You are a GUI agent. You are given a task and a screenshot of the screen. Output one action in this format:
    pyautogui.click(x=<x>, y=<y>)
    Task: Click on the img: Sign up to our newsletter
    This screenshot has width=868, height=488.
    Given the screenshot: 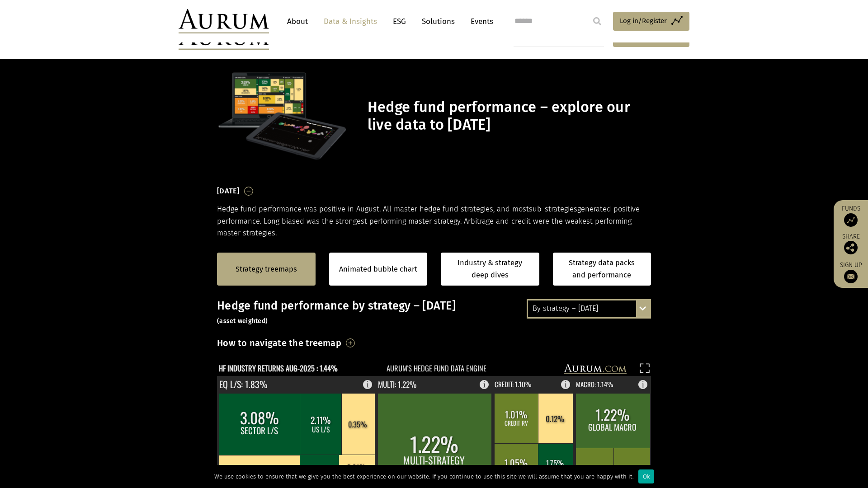 What is the action you would take?
    pyautogui.click(x=851, y=277)
    